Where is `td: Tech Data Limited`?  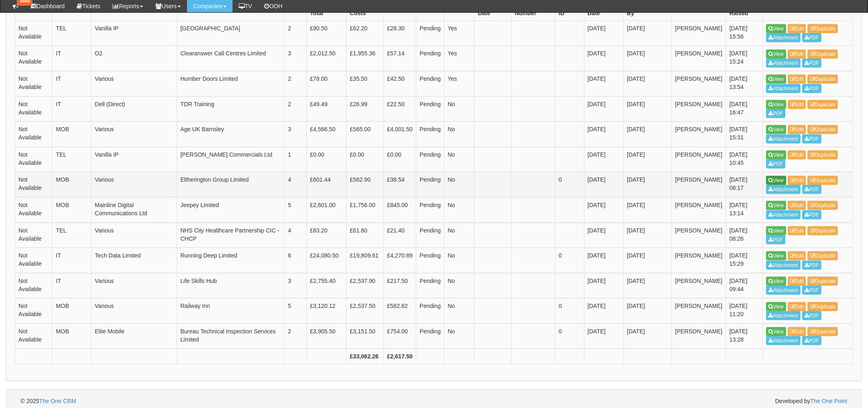 td: Tech Data Limited is located at coordinates (134, 261).